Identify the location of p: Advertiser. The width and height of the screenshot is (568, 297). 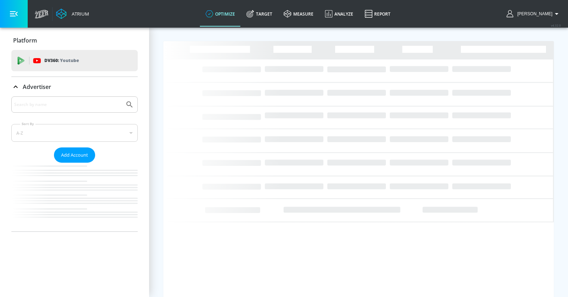
(37, 87).